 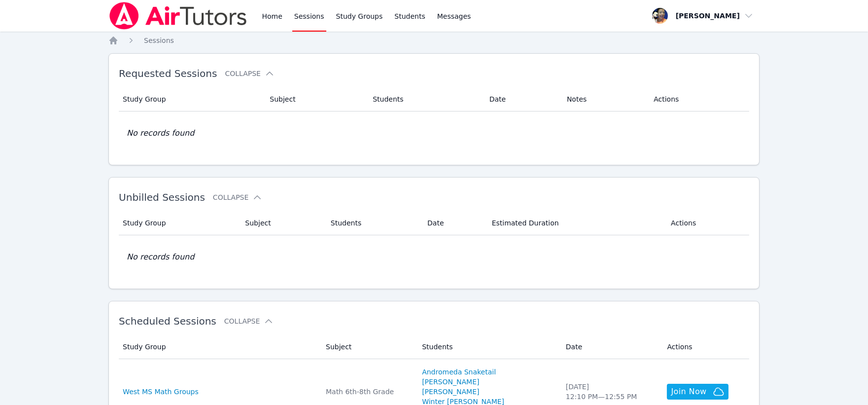 I want to click on img: Air Tutors, so click(x=178, y=16).